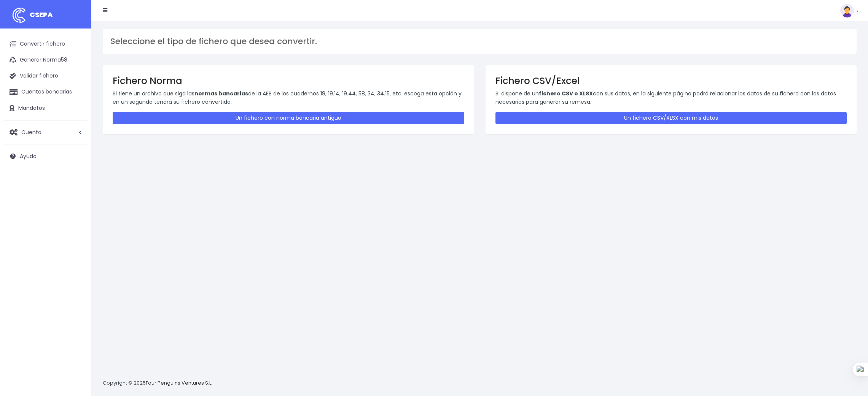  What do you see at coordinates (671, 118) in the screenshot?
I see `a: Un fichero CSV/XLSX con mis datos` at bounding box center [671, 118].